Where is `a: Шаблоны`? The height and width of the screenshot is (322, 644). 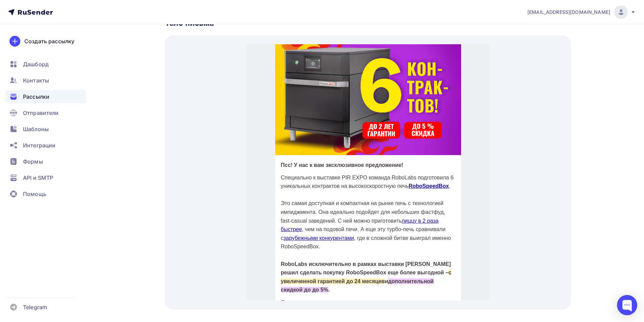 a: Шаблоны is located at coordinates (46, 129).